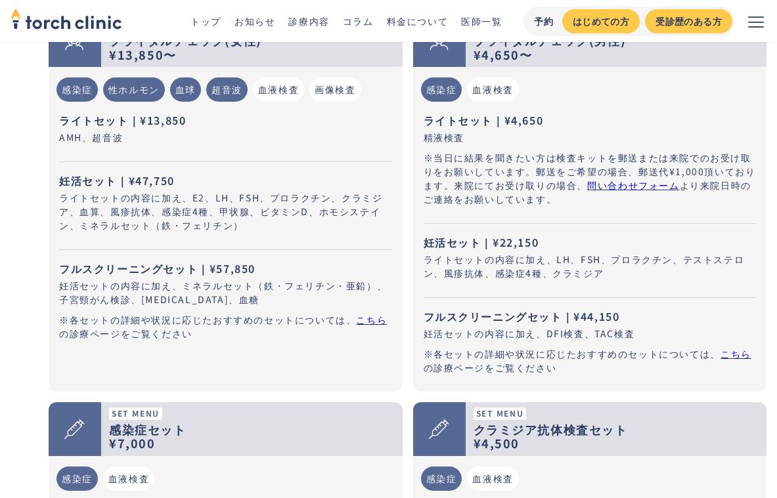 The image size is (777, 498). Describe the element at coordinates (134, 89) in the screenshot. I see `div: 性ホルモン` at that location.